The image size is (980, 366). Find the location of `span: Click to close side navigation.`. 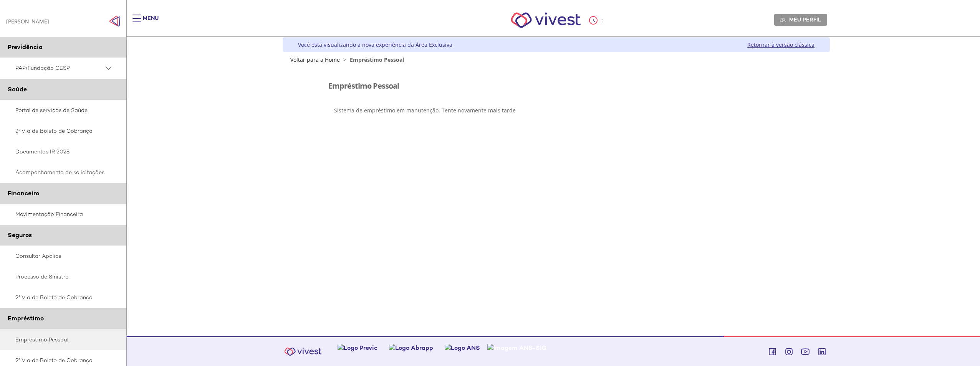

span: Click to close side navigation. is located at coordinates (115, 21).